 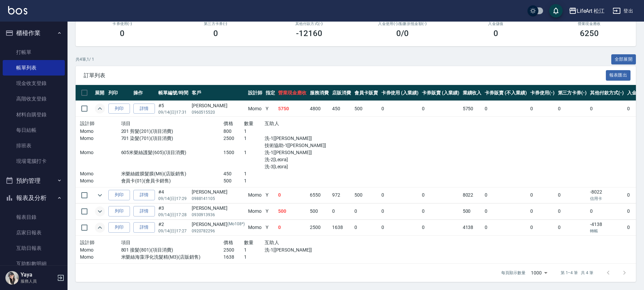 What do you see at coordinates (172, 181) in the screenshot?
I see `p: 會員卡(01)(會員卡銷售)` at bounding box center [172, 181].